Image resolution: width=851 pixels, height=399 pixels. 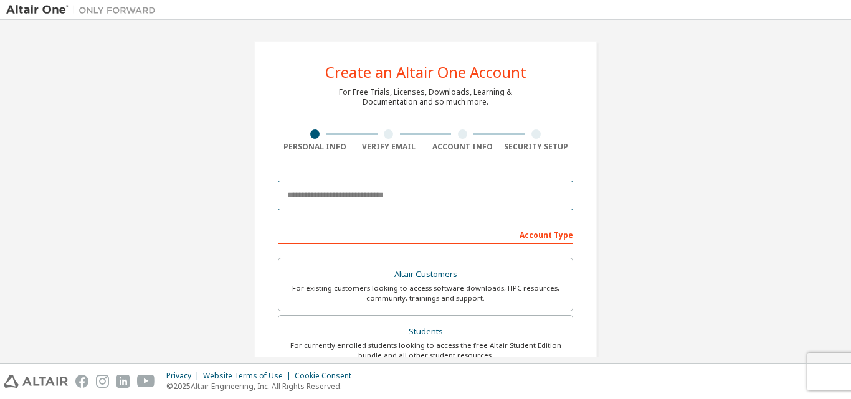 I want to click on div: Account Info, so click(x=462, y=147).